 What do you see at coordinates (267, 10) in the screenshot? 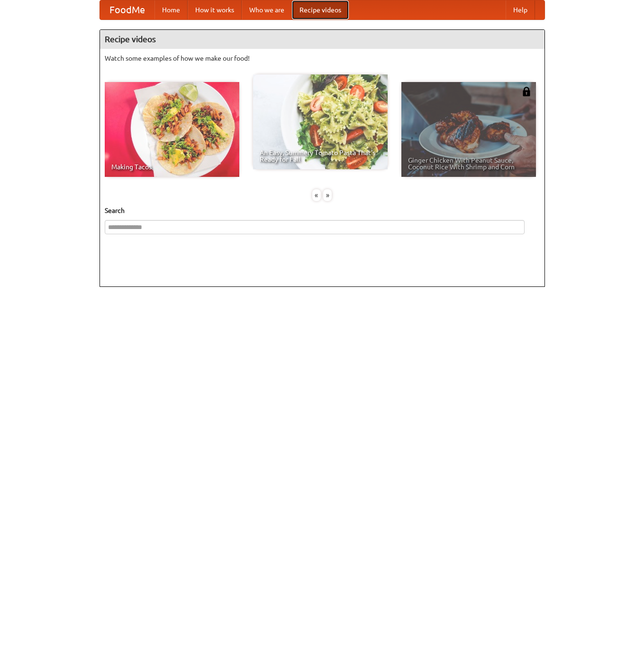
I see `a: Who we are` at bounding box center [267, 10].